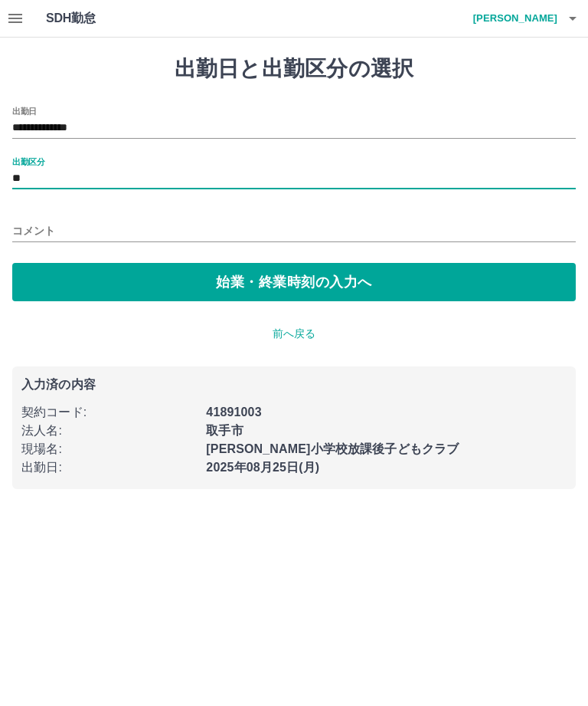 The image size is (588, 706). What do you see at coordinates (263, 467) in the screenshot?
I see `b: 2025年08月25日(月)` at bounding box center [263, 467].